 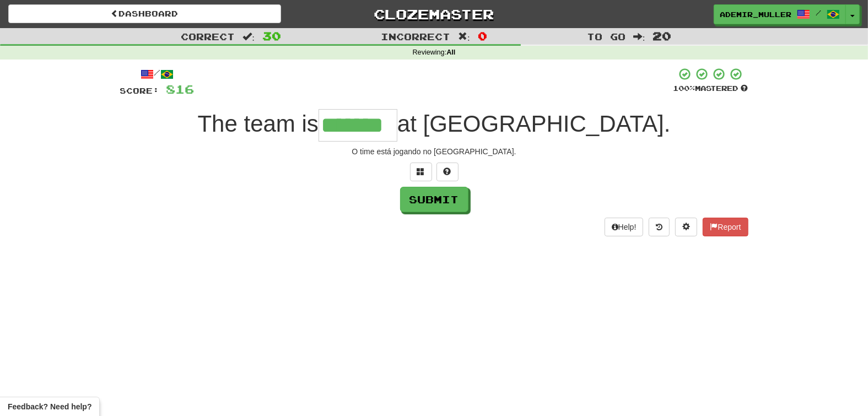 What do you see at coordinates (624, 227) in the screenshot?
I see `button: Help!` at bounding box center [624, 227].